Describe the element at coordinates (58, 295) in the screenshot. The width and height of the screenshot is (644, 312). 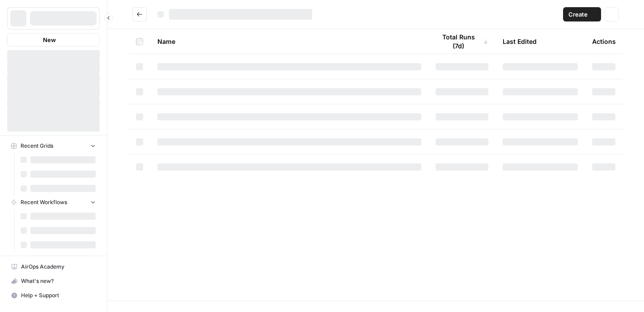
I see `span: Help + Support` at that location.